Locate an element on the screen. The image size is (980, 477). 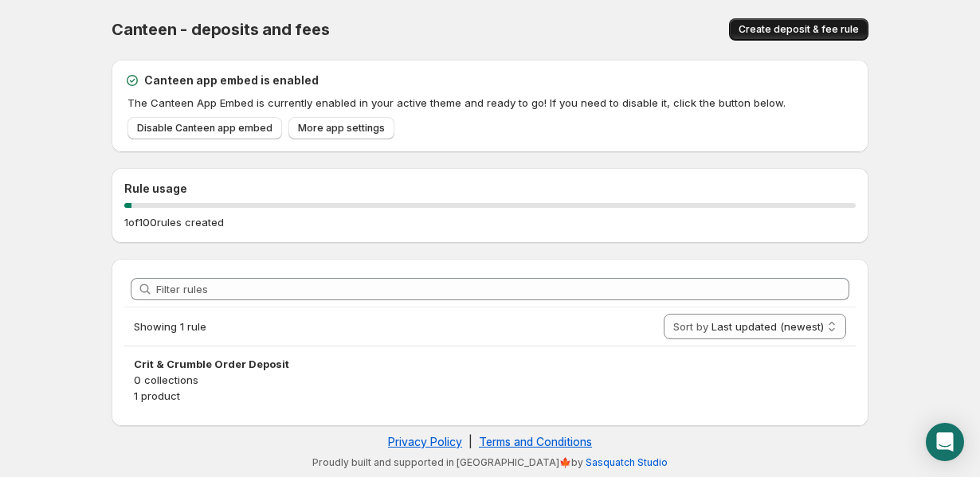
span: Canteen - deposits and fees is located at coordinates (221, 29).